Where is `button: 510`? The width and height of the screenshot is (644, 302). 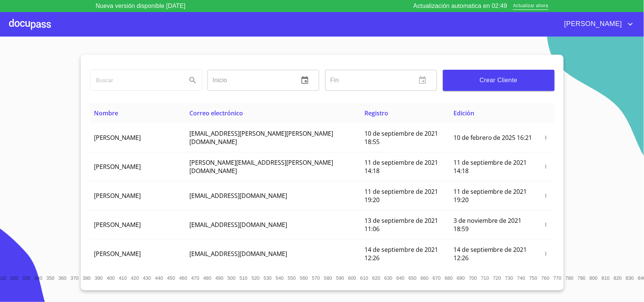 button: 510 is located at coordinates (244, 278).